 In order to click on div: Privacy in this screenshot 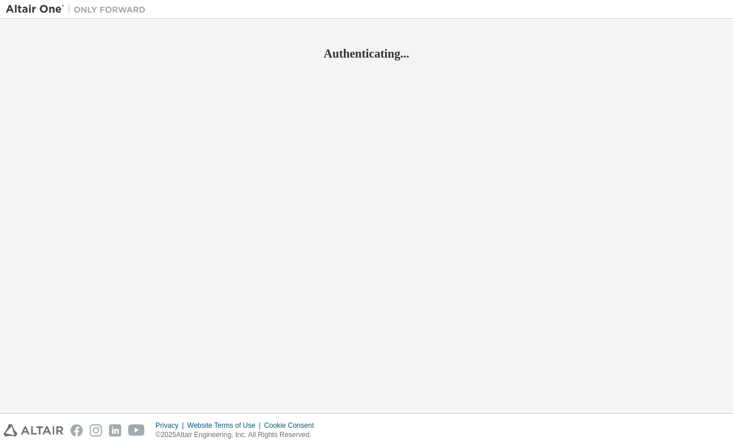, I will do `click(171, 426)`.